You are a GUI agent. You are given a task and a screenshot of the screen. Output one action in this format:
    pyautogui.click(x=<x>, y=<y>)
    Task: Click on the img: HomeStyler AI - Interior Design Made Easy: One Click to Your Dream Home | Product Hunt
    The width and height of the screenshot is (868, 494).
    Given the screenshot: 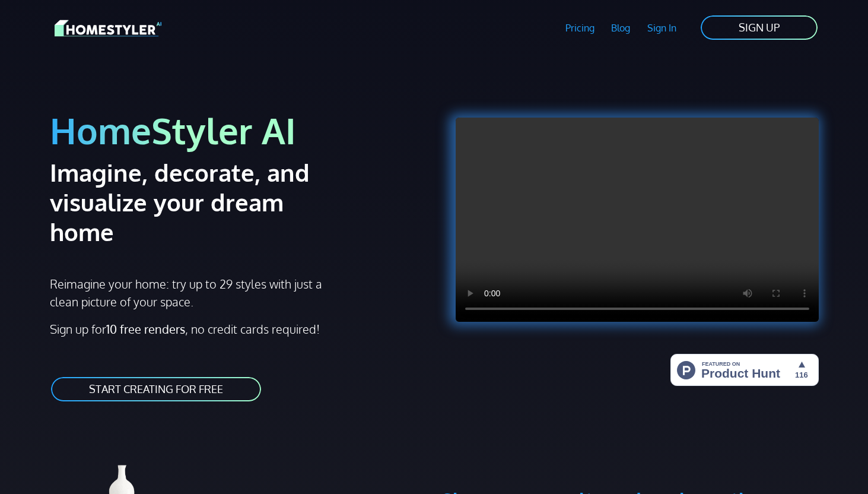 What is the action you would take?
    pyautogui.click(x=745, y=370)
    